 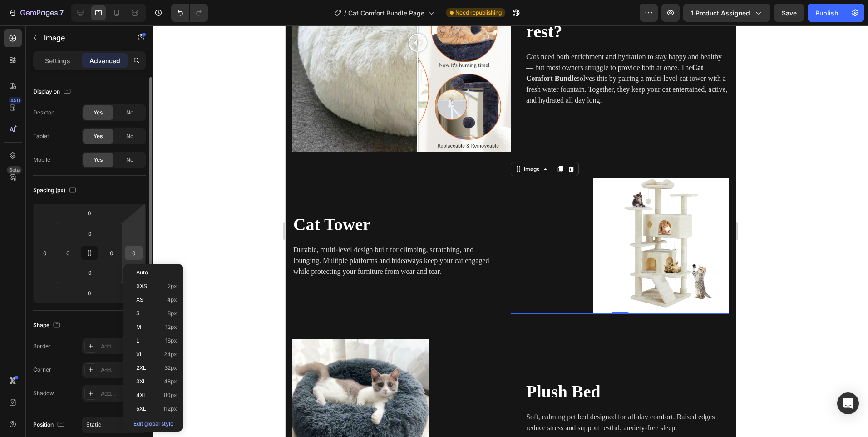 What do you see at coordinates (53, 92) in the screenshot?
I see `div: Display on` at bounding box center [53, 92].